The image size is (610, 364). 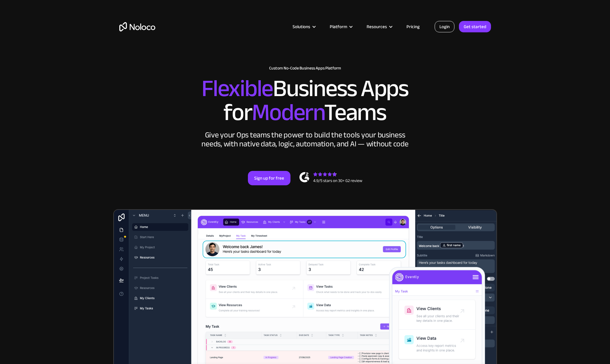 I want to click on h1: Custom No-Code Business Apps Platform, so click(x=305, y=68).